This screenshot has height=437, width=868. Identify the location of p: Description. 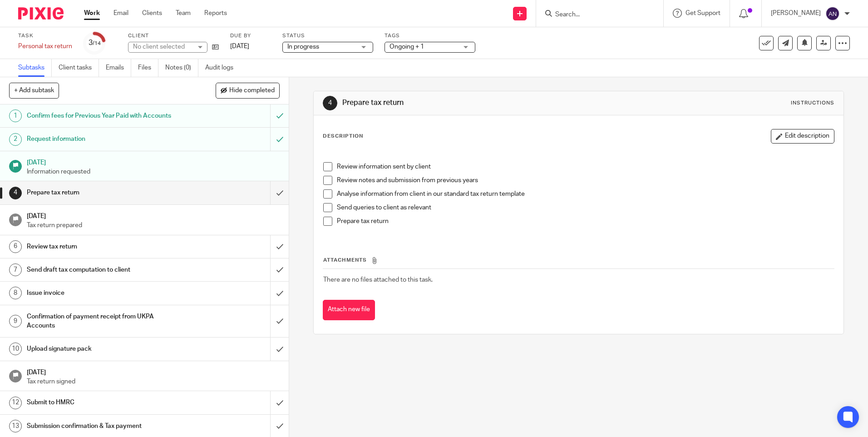
(343, 137).